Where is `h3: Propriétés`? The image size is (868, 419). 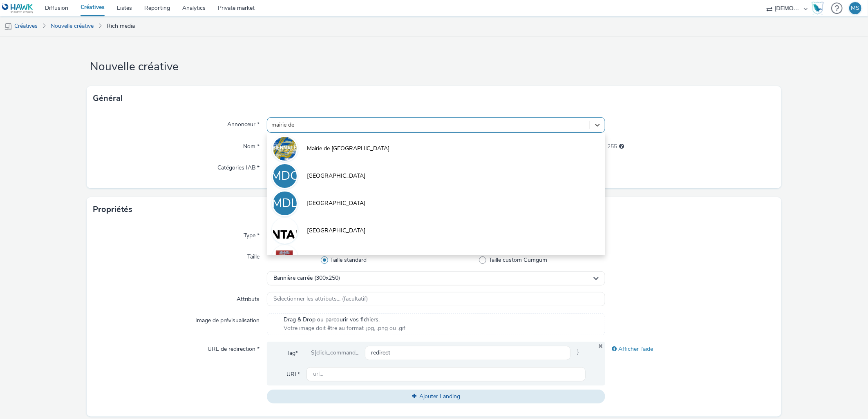 h3: Propriétés is located at coordinates (112, 209).